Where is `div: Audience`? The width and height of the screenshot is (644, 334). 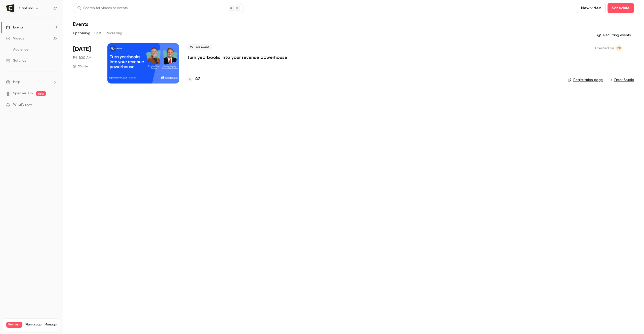 div: Audience is located at coordinates (17, 50).